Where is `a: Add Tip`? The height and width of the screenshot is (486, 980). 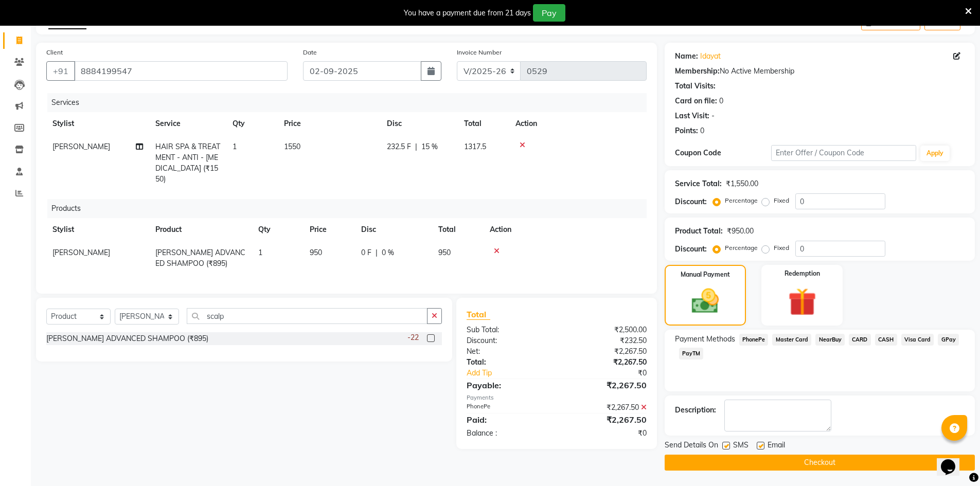
a: Add Tip is located at coordinates (516, 373).